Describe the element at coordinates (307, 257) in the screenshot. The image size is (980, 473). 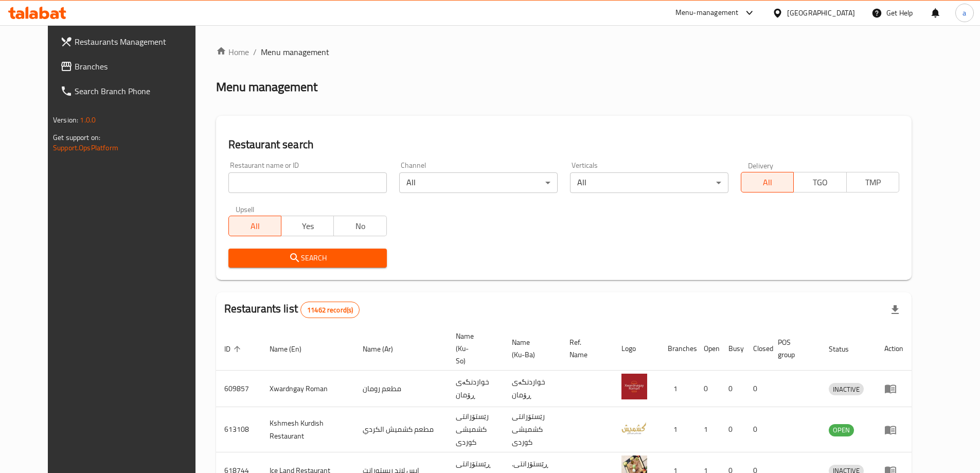
I see `span: Search` at that location.